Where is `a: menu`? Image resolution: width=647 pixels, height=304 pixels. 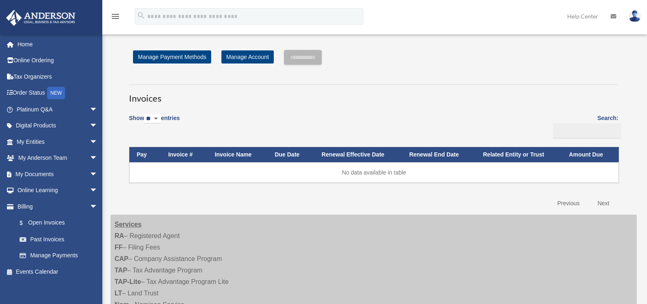
a: menu is located at coordinates (115, 18).